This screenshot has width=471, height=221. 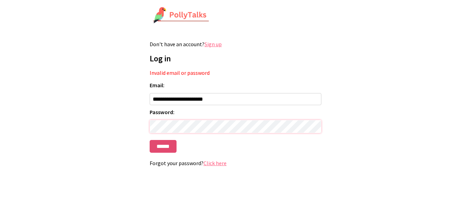 I want to click on h1: Log in, so click(x=235, y=58).